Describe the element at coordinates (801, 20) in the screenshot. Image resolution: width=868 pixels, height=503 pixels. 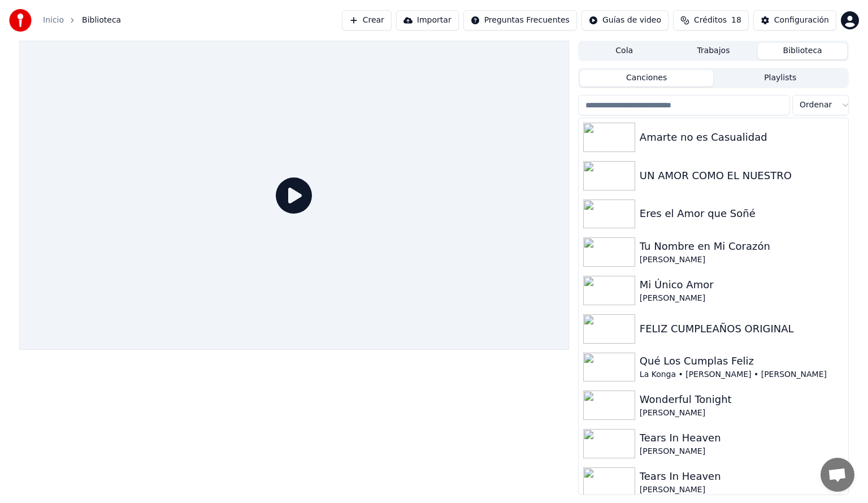
I see `div: Configuración` at that location.